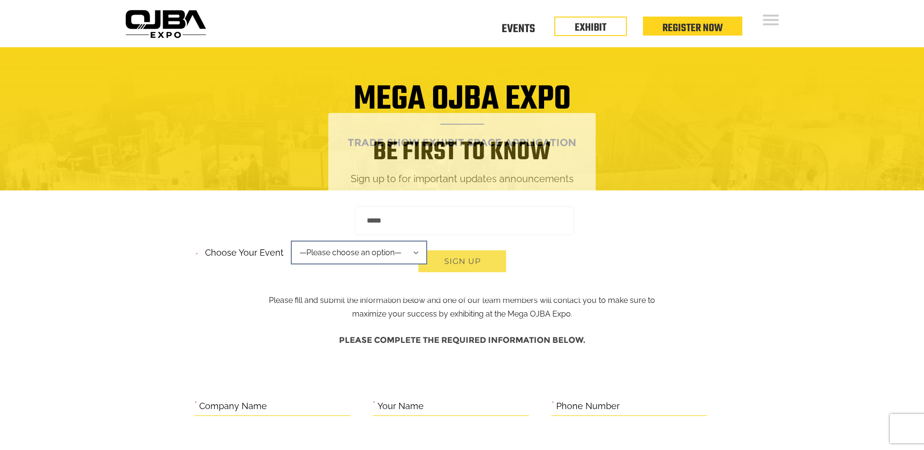 The image size is (924, 450). What do you see at coordinates (233, 406) in the screenshot?
I see `label: Company Name` at bounding box center [233, 406].